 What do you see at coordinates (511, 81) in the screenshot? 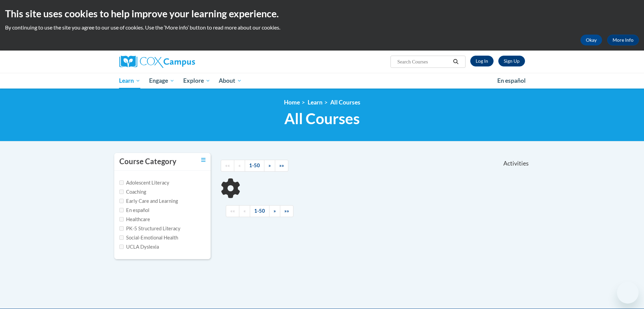
I see `a: En español` at bounding box center [511, 81].